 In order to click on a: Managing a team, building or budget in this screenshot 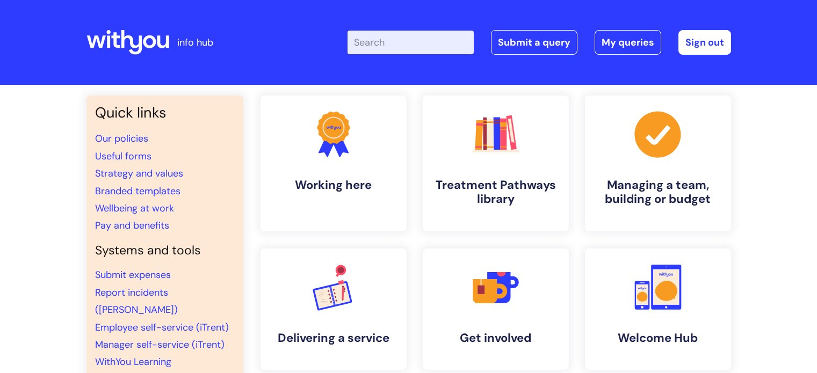, I will do `click(658, 163)`.